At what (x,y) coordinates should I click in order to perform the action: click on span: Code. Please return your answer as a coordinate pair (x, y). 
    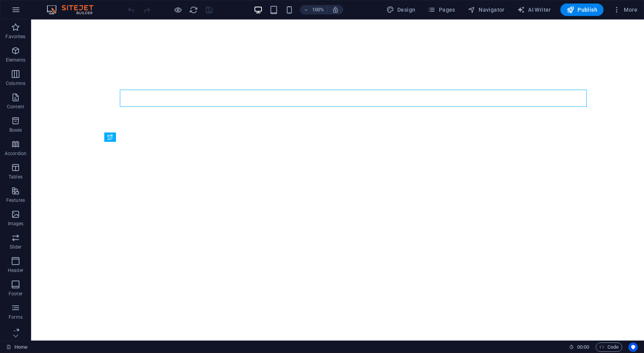
    Looking at the image, I should click on (609, 347).